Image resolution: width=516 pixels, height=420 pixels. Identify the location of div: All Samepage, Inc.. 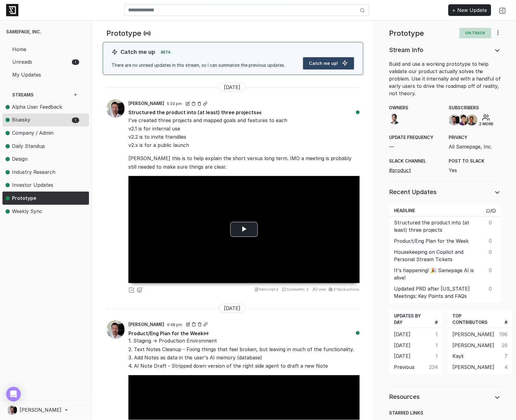
(475, 142).